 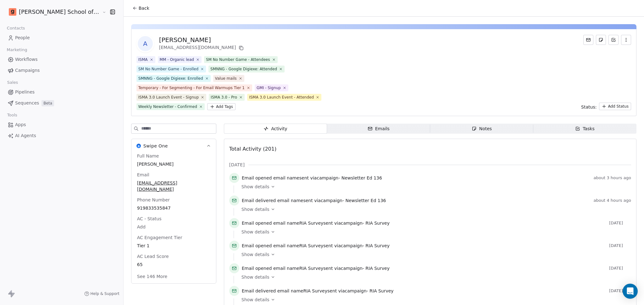 What do you see at coordinates (62, 38) in the screenshot?
I see `a: People` at bounding box center [62, 38].